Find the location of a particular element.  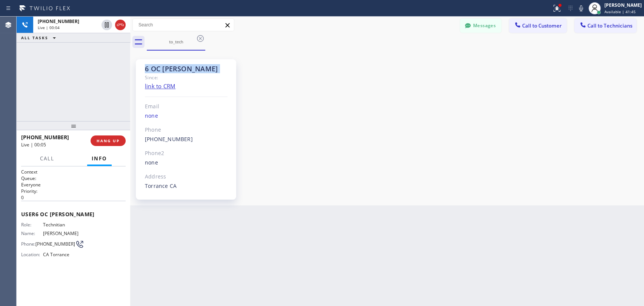

span: Available | 41:45 is located at coordinates (619, 11).